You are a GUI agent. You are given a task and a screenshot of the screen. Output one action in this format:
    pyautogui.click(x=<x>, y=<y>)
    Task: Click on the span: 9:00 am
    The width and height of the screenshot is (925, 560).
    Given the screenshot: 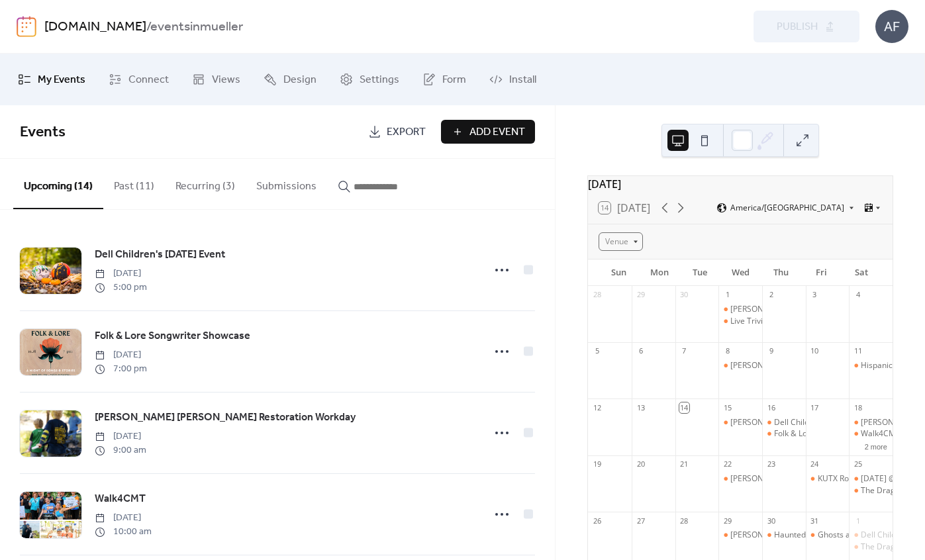 What is the action you would take?
    pyautogui.click(x=121, y=450)
    